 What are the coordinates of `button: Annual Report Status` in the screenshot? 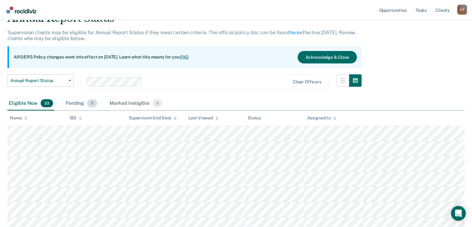 It's located at (41, 80).